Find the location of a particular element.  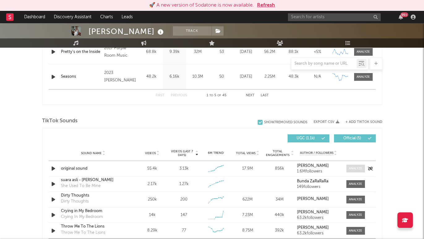

div: 50 is located at coordinates (222, 77).